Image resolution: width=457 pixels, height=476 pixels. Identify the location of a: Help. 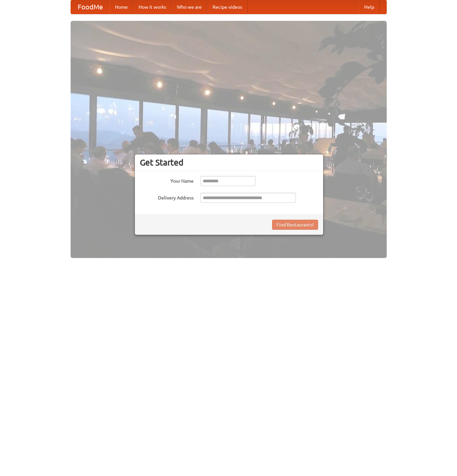
(369, 7).